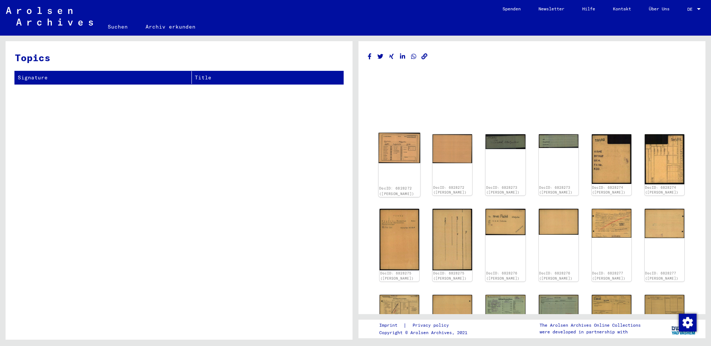 This screenshot has width=711, height=346. I want to click on a: Suchen, so click(118, 27).